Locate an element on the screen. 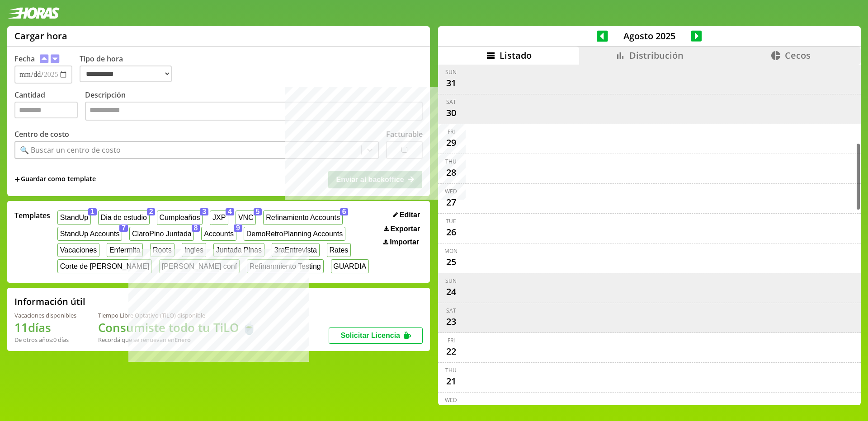  button: DemoRetroPlanning Accounts is located at coordinates (294, 233).